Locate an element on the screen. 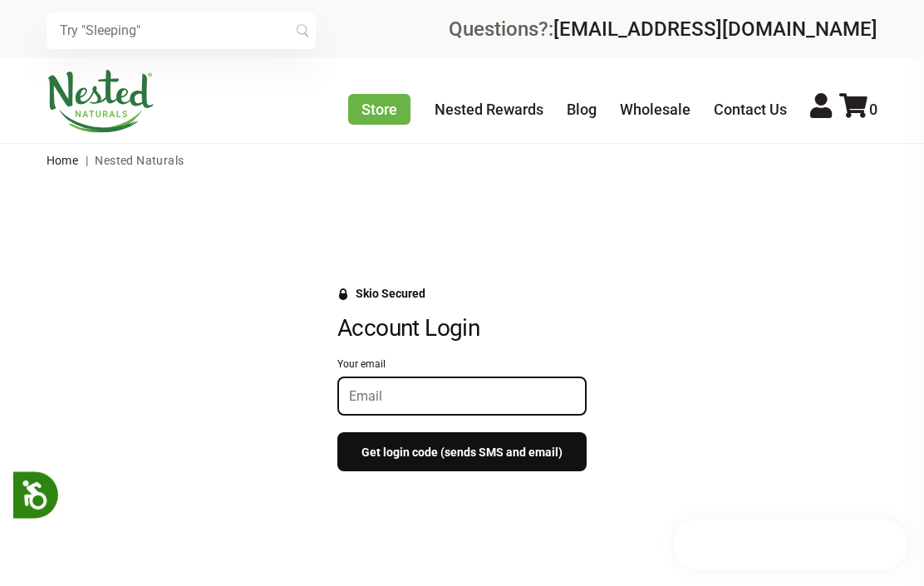  a: Home is located at coordinates (62, 161).